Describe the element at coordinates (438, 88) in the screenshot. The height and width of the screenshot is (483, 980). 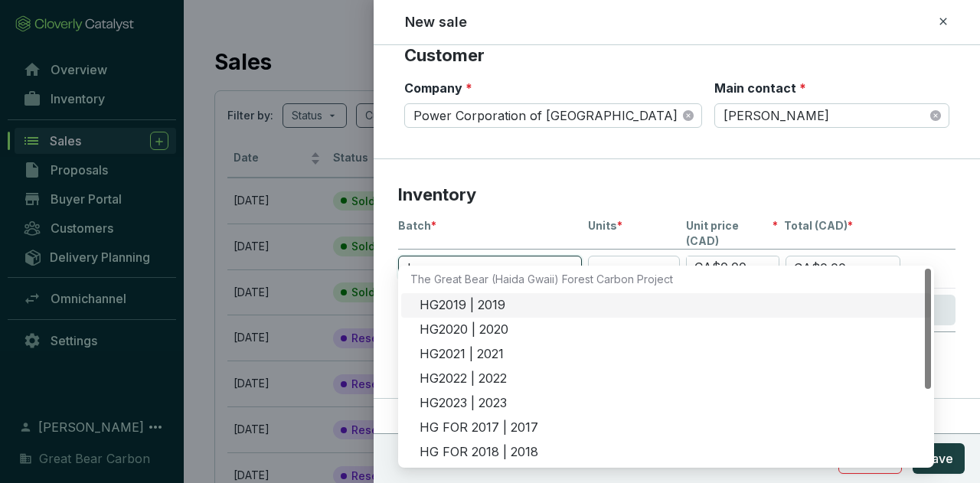
I see `label: Company` at that location.